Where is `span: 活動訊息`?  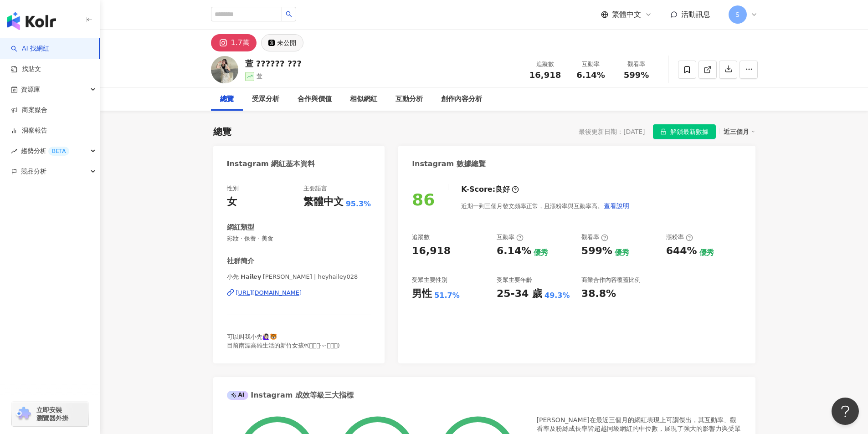 span: 活動訊息 is located at coordinates (696, 14).